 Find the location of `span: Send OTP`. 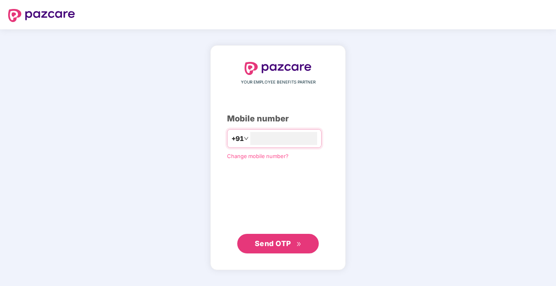

span: Send OTP is located at coordinates (273, 243).